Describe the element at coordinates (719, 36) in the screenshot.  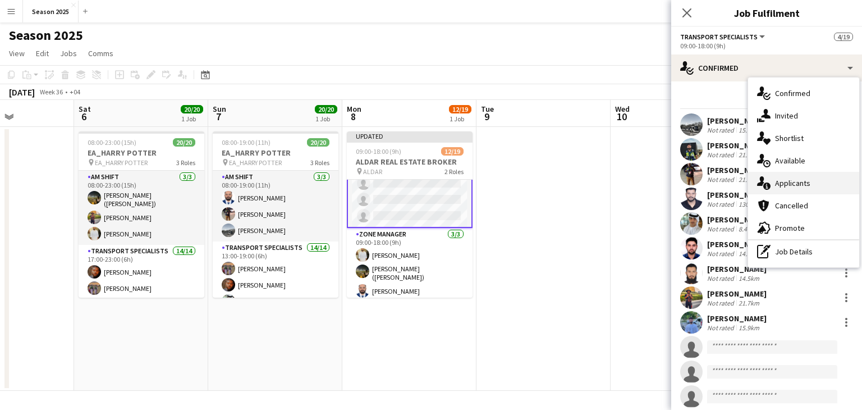
I see `span: Transport Specialists` at that location.